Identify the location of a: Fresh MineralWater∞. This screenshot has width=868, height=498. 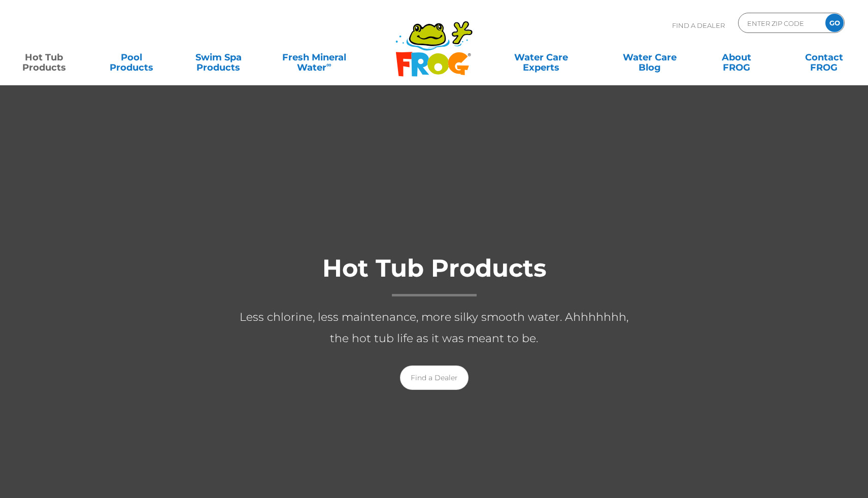
(313, 57).